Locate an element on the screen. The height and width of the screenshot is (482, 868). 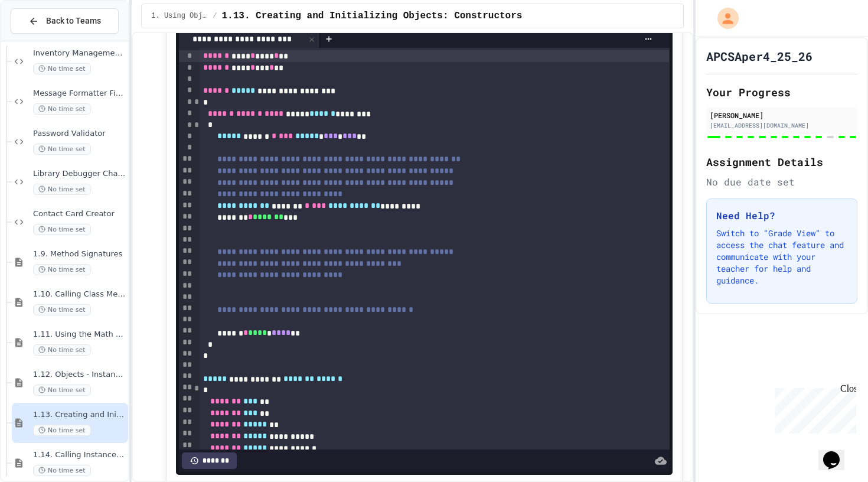
h2: Assignment Details is located at coordinates (782, 162).